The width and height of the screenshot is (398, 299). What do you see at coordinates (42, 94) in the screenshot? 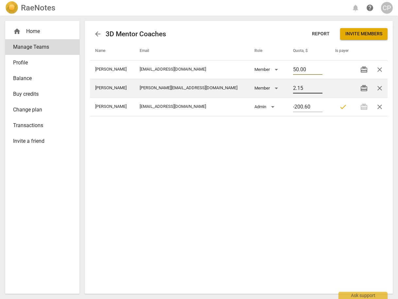
I see `a: Buy credits` at bounding box center [42, 94].